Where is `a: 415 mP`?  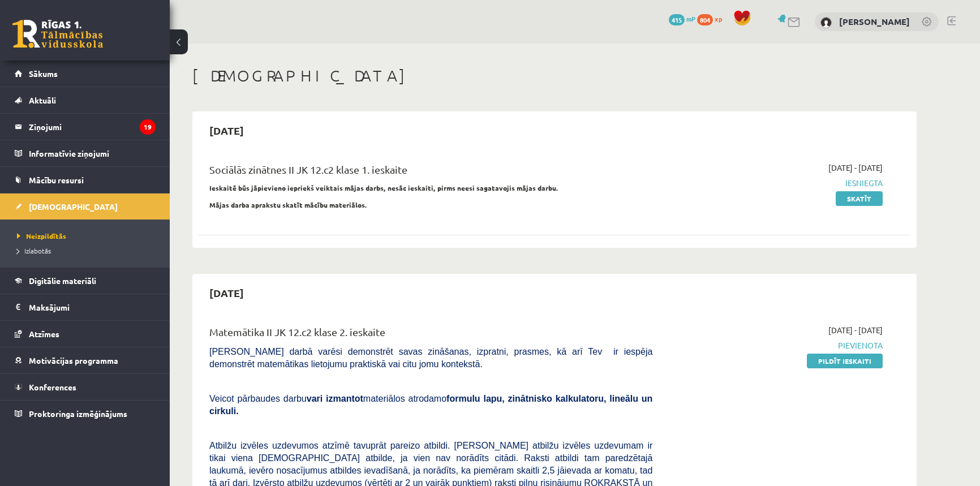 a: 415 mP is located at coordinates (682, 19).